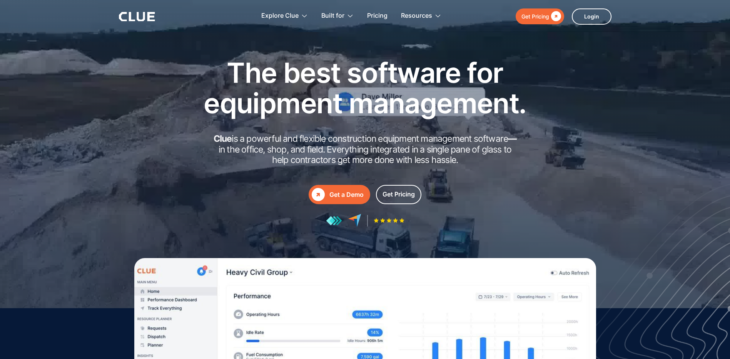 The width and height of the screenshot is (730, 359). I want to click on a: Login, so click(592, 17).